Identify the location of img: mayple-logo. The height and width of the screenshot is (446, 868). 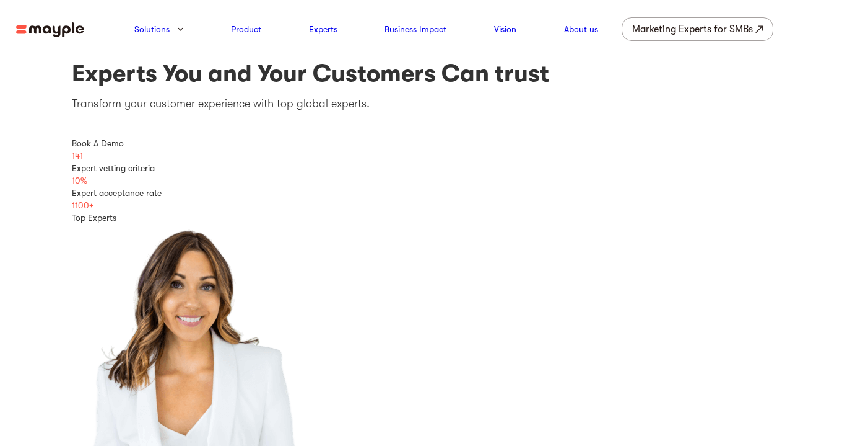
(50, 30).